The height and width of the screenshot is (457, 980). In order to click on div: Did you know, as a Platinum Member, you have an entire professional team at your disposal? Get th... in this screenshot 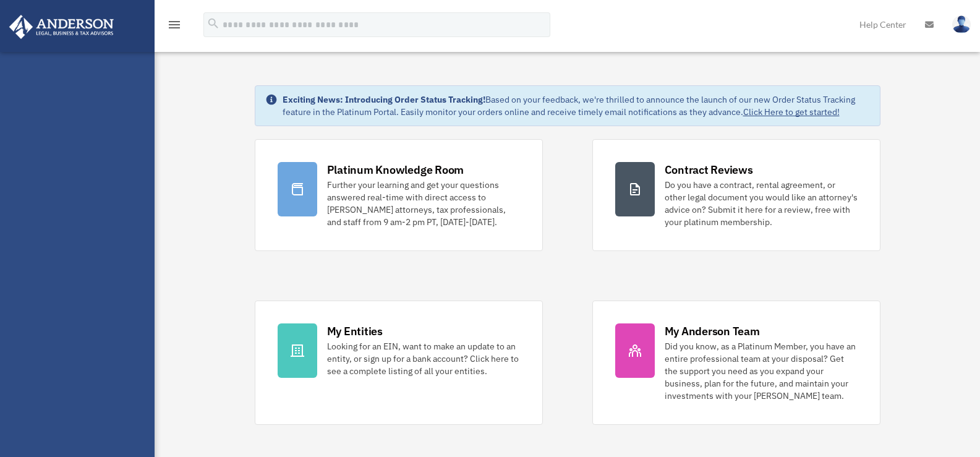, I will do `click(761, 371)`.